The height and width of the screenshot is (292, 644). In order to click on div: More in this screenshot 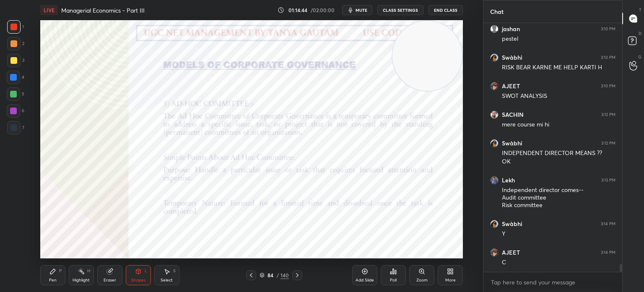, I will do `click(450, 280)`.